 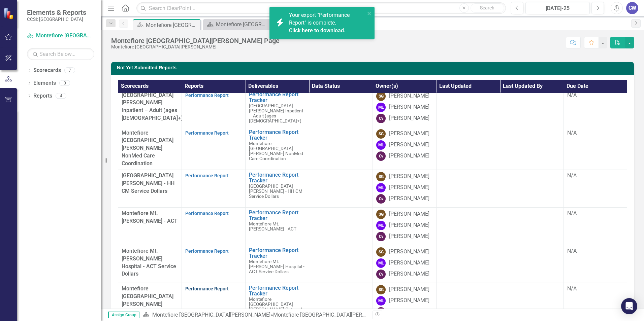 What do you see at coordinates (369, 13) in the screenshot?
I see `button: close` at bounding box center [369, 13].